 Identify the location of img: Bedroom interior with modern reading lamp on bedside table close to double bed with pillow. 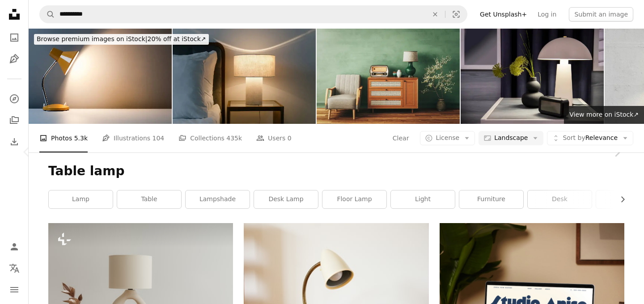
(244, 76).